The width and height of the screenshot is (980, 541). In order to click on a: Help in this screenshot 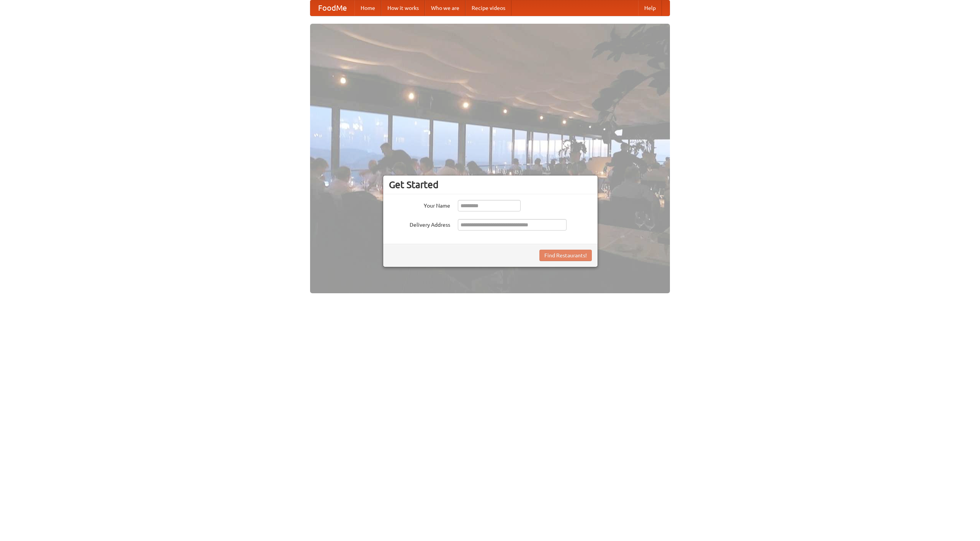, I will do `click(650, 8)`.